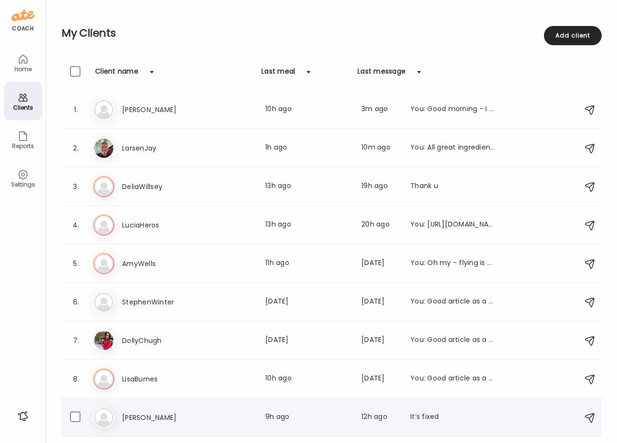  I want to click on div: Last meal, so click(278, 74).